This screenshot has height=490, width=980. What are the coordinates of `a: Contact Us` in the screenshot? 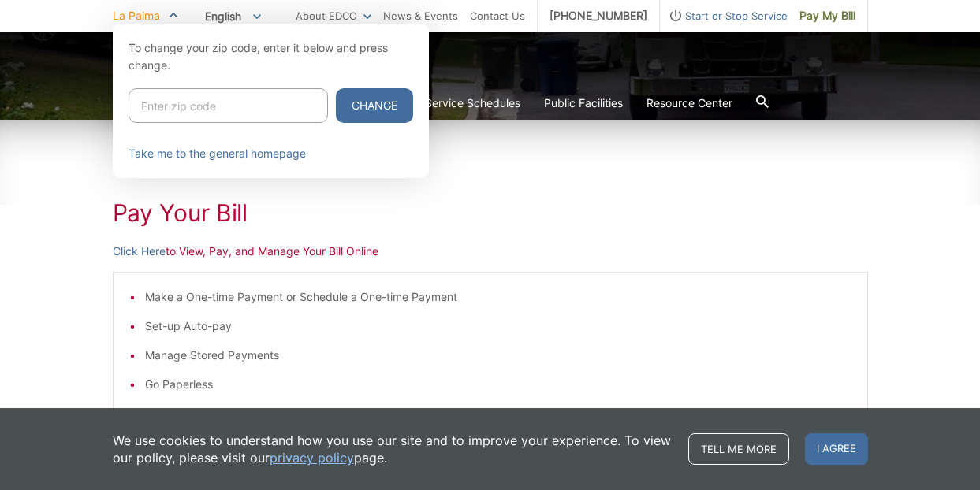 It's located at (497, 16).